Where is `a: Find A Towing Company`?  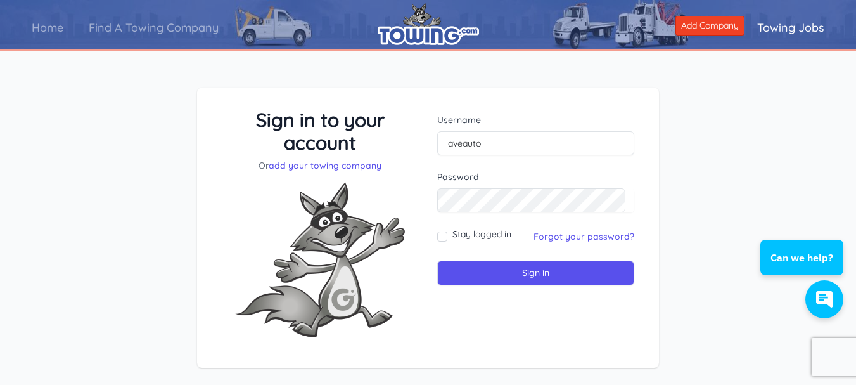 a: Find A Towing Company is located at coordinates (153, 27).